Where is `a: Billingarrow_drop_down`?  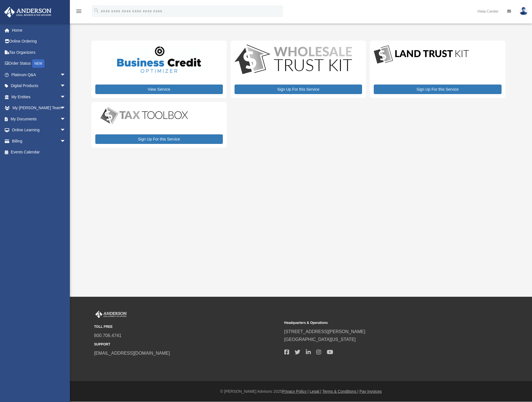 a: Billingarrow_drop_down is located at coordinates (39, 141).